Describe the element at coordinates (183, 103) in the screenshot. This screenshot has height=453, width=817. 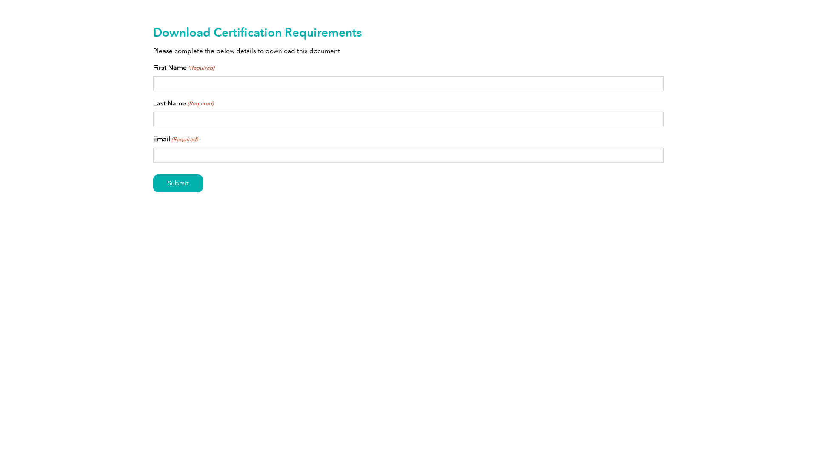
I see `label: Last Name` at that location.